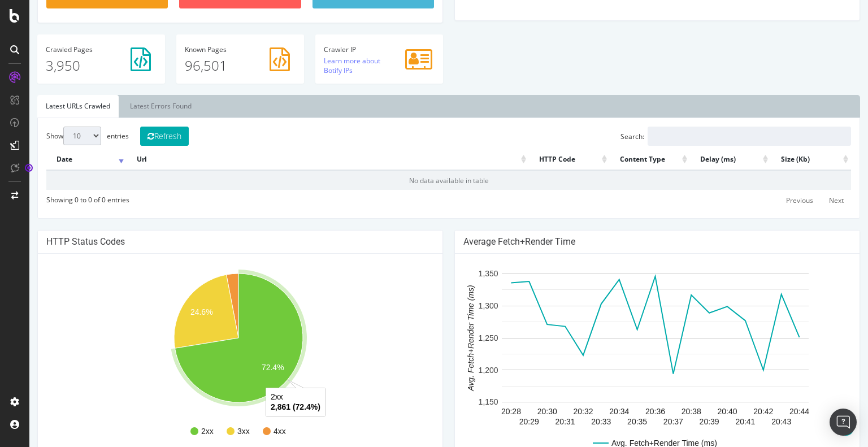 This screenshot has height=447, width=868. What do you see at coordinates (72, 65) in the screenshot?
I see `p: 3,950` at bounding box center [72, 65].